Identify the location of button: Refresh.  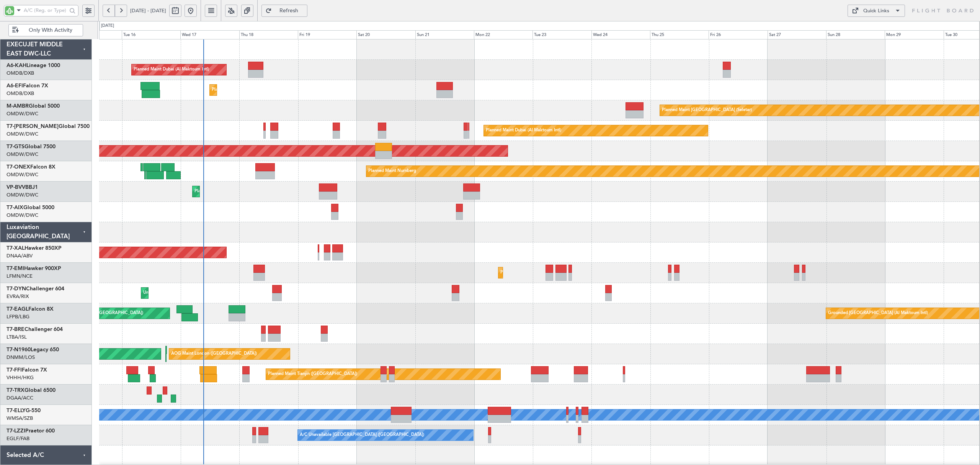
(285, 11).